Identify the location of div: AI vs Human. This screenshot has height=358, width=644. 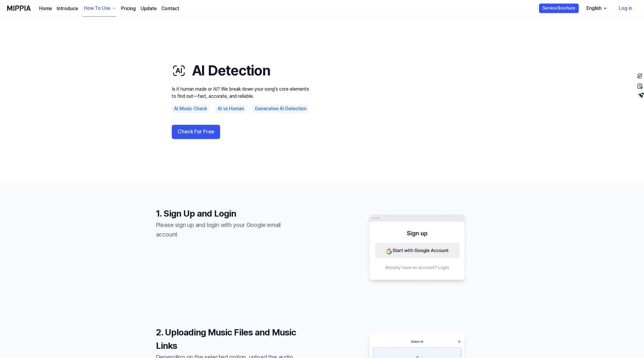
(230, 109).